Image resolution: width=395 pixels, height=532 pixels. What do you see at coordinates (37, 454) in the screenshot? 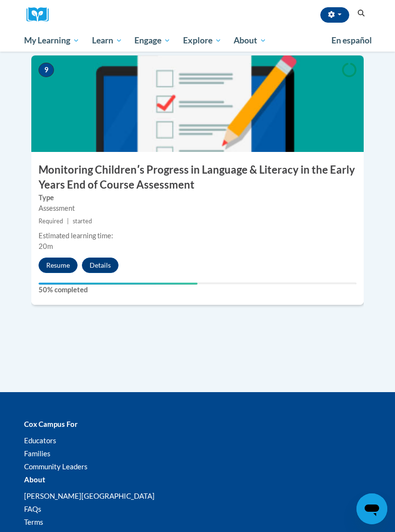
I see `a: Families` at bounding box center [37, 454].